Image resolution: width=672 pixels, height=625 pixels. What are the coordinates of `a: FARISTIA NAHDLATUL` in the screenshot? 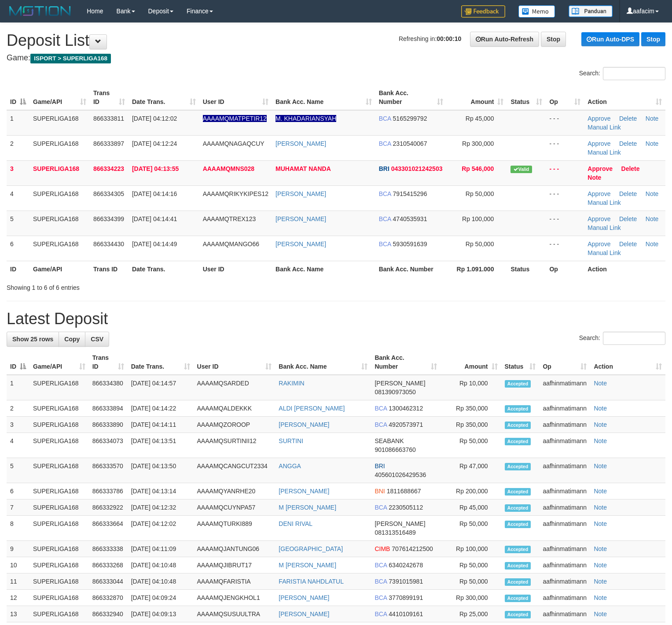 It's located at (311, 581).